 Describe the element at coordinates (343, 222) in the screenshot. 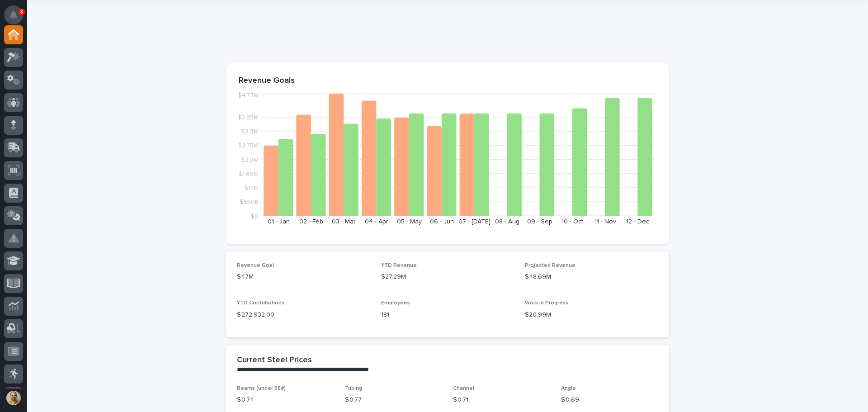

I see `text: 03 - Mar` at that location.